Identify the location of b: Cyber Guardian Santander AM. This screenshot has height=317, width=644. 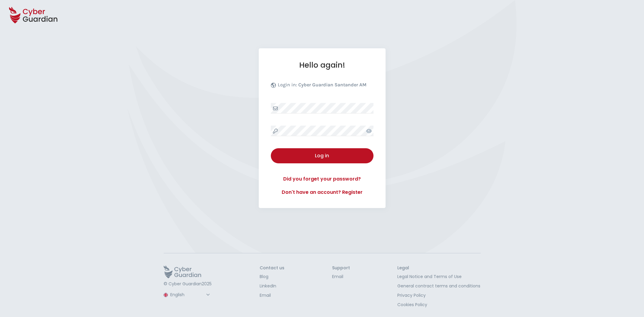
(332, 84).